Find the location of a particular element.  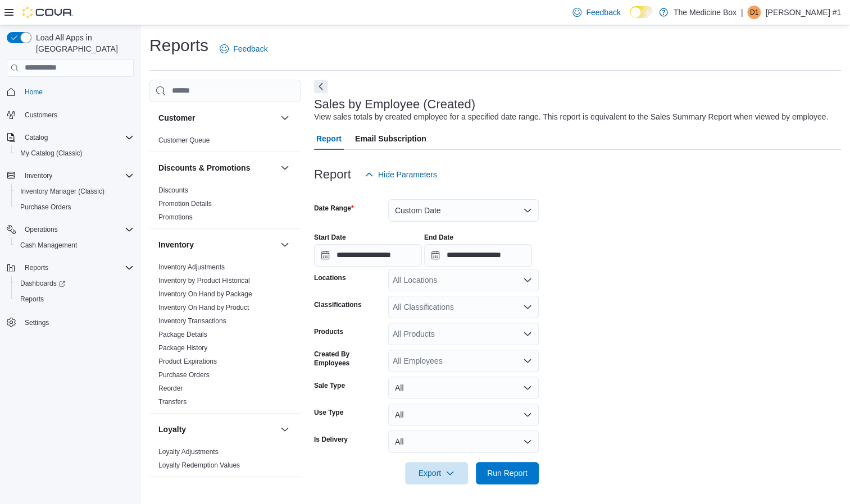

span: Customer Queue is located at coordinates (183, 140).